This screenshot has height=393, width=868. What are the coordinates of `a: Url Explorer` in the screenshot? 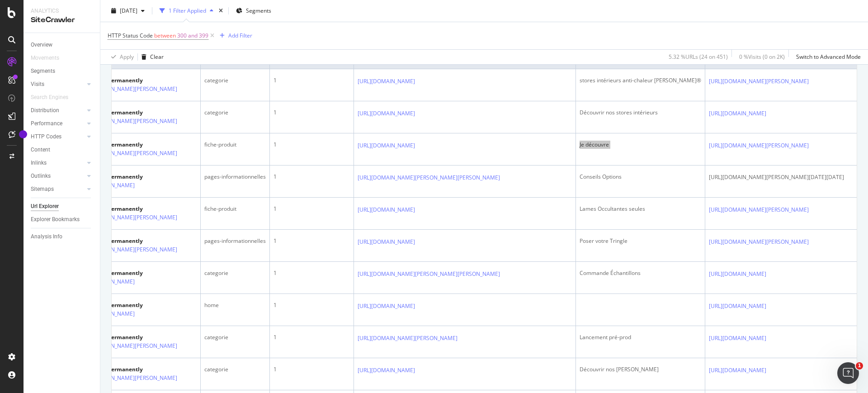 It's located at (62, 206).